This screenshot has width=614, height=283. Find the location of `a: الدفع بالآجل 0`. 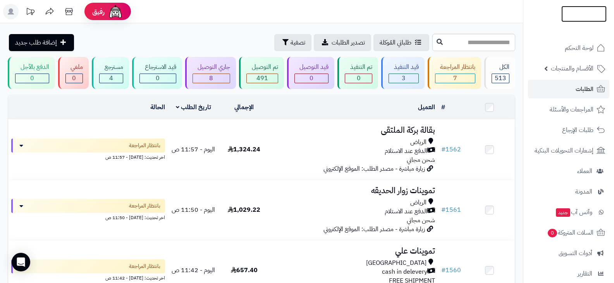

a: الدفع بالآجل 0 is located at coordinates (31, 73).